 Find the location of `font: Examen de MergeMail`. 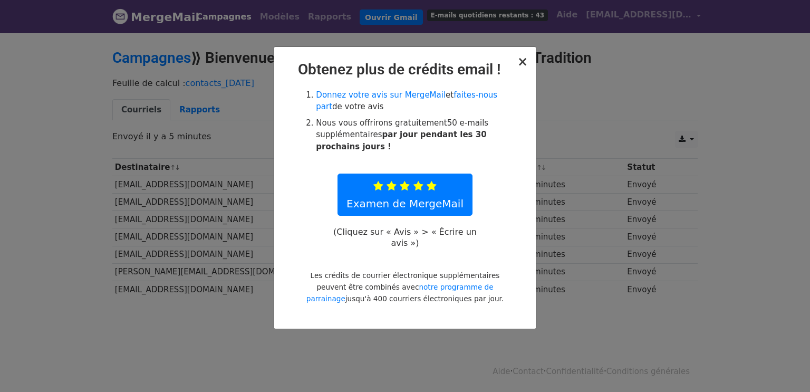

font: Examen de MergeMail is located at coordinates (405, 203).